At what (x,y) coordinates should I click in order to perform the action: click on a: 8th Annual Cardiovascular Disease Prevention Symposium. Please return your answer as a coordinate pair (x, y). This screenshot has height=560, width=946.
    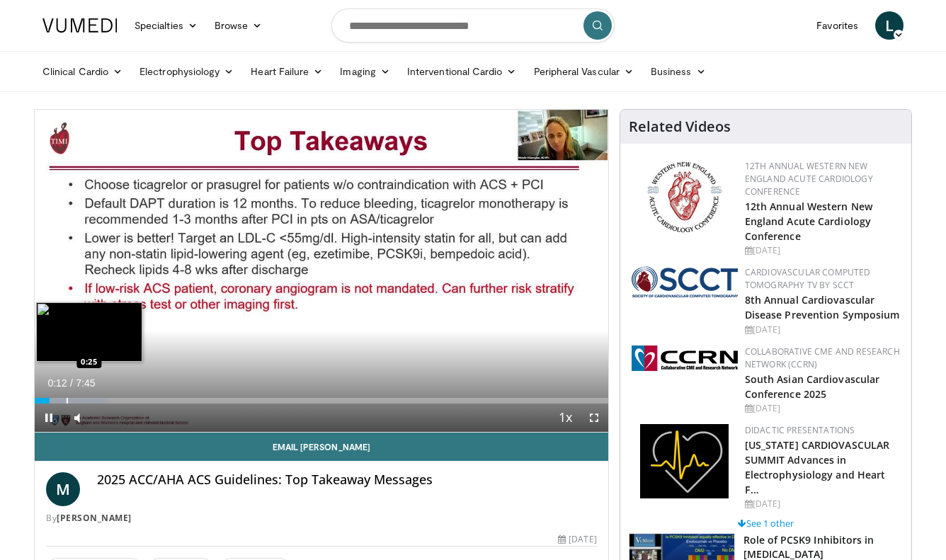
    Looking at the image, I should click on (822, 307).